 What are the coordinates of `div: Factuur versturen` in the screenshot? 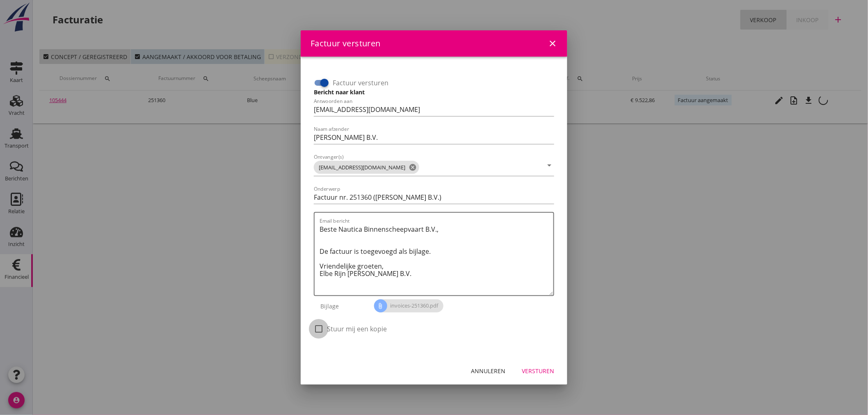 It's located at (345, 44).